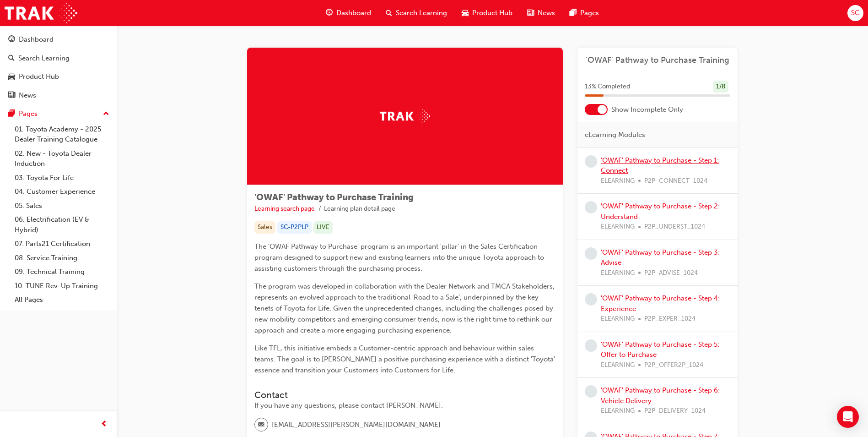 The width and height of the screenshot is (868, 437). What do you see at coordinates (400, 257) in the screenshot?
I see `span: The 'OWAF Pathway to Purchase' program is an important 'pillar' in the Sales Certification progra...` at bounding box center [400, 257].